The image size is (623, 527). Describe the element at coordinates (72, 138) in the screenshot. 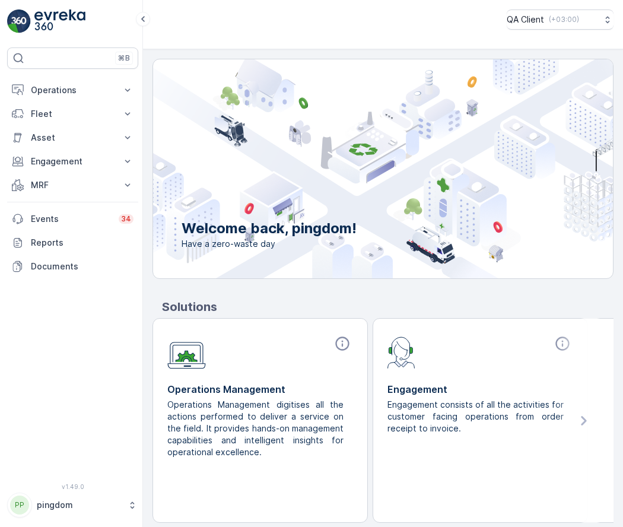

I see `p: Asset` at that location.